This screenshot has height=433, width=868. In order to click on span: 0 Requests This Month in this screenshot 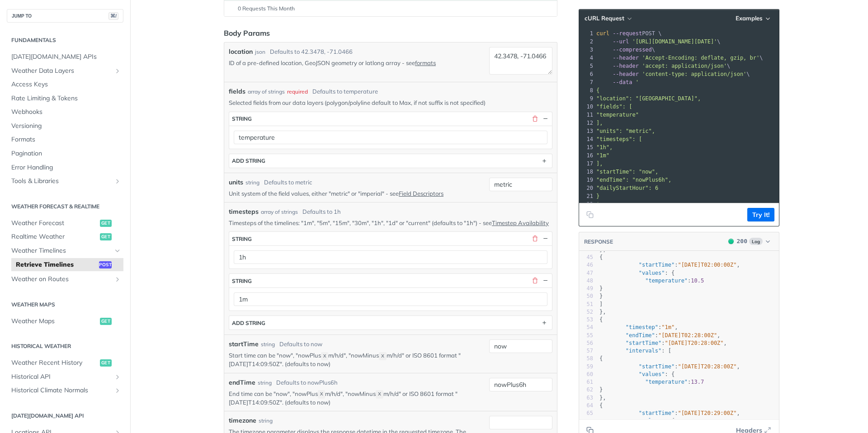, I will do `click(266, 8)`.